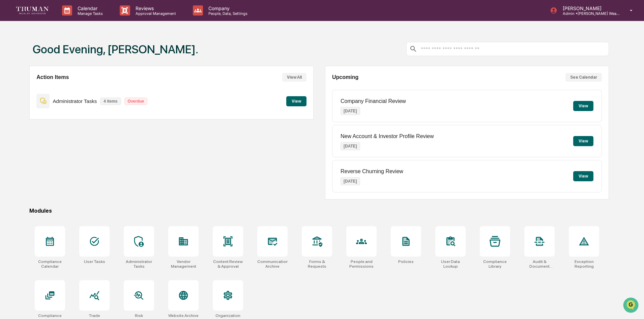 The height and width of the screenshot is (319, 644). What do you see at coordinates (138, 264) in the screenshot?
I see `div: Administrator Tasks` at bounding box center [138, 264].